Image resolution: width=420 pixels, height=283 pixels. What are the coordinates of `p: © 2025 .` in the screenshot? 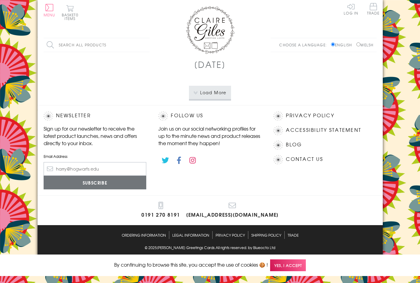 It's located at (210, 247).